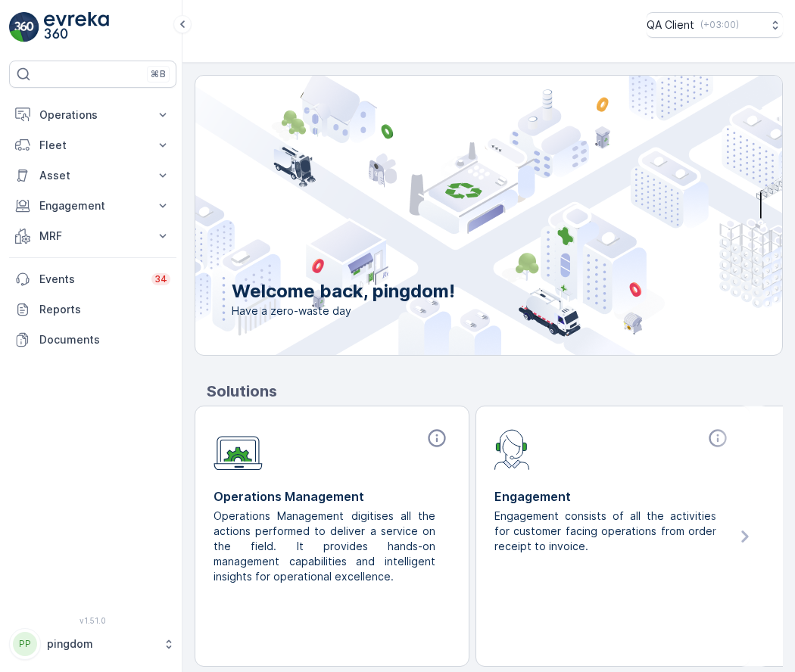 This screenshot has width=795, height=672. Describe the element at coordinates (92, 645) in the screenshot. I see `button: PPpingdom` at that location.